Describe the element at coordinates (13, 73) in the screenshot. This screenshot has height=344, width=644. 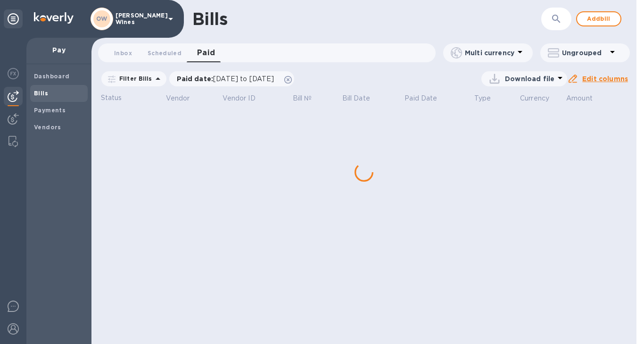
I see `img: Foreign exchange` at that location.